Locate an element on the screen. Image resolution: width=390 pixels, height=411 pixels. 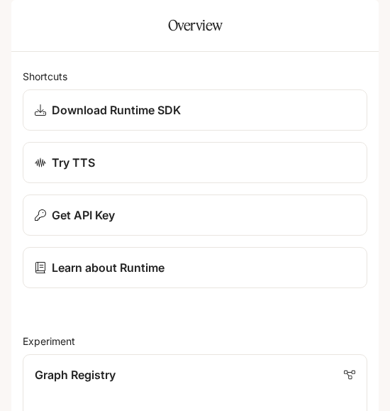
h2: Shortcuts is located at coordinates (195, 76).